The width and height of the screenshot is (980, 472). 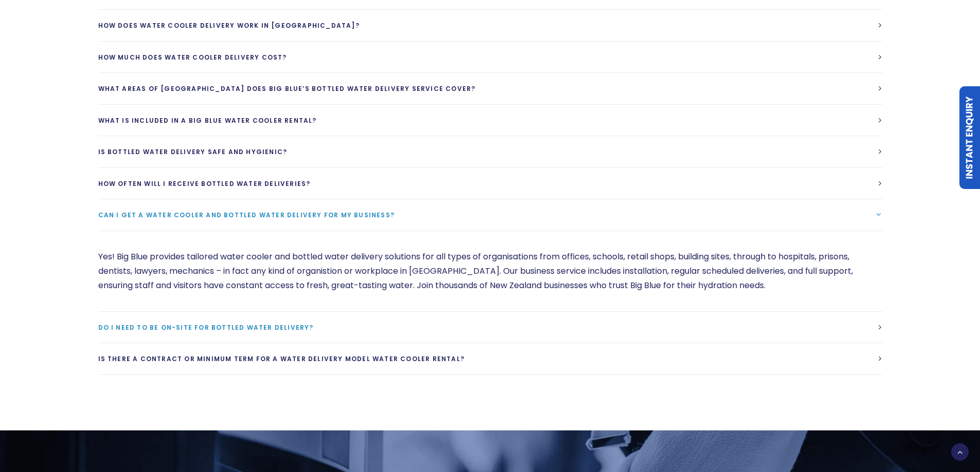 What do you see at coordinates (490, 57) in the screenshot?
I see `a: How much does water cooler delivery cost?` at bounding box center [490, 57].